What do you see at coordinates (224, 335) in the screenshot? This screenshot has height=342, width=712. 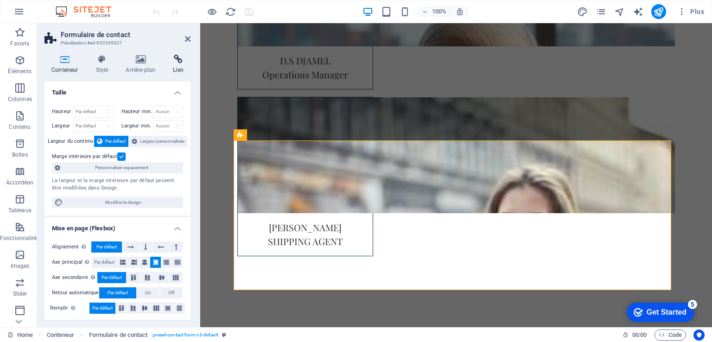 I see `i: Cet élément est une présélection personnalisable.` at bounding box center [224, 335].